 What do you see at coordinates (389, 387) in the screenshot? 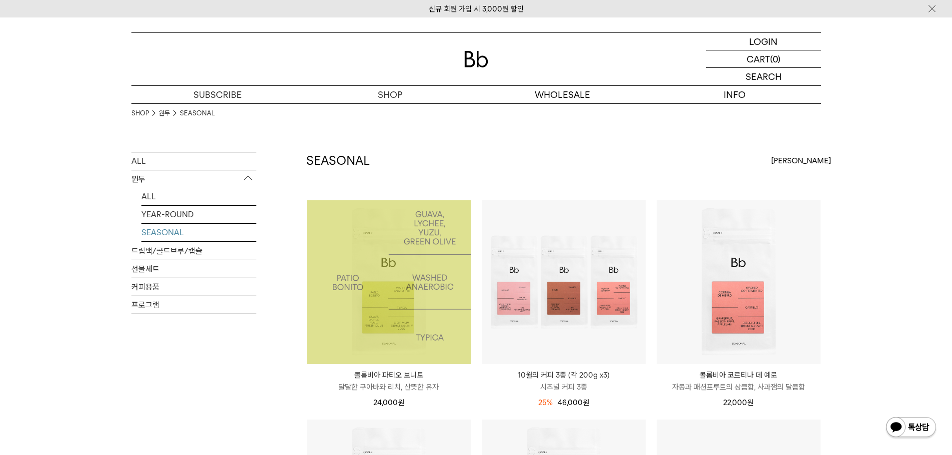
I see `p: 달달한 구아바와 리치, 산뜻한 유자` at bounding box center [389, 387].